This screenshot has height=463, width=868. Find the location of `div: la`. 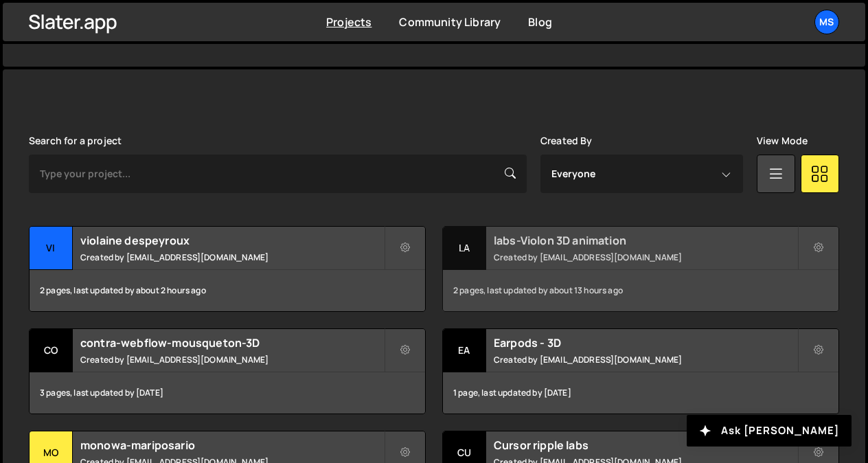

div: la is located at coordinates (464, 248).